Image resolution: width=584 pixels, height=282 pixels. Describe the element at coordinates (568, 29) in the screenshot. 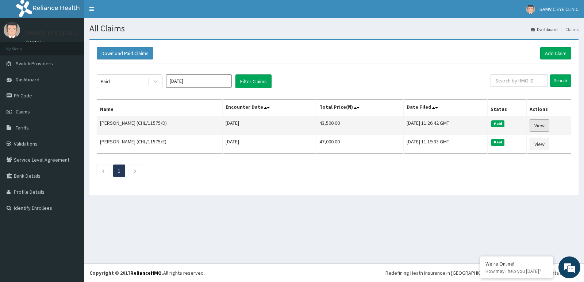

I see `li: Claims` at that location.